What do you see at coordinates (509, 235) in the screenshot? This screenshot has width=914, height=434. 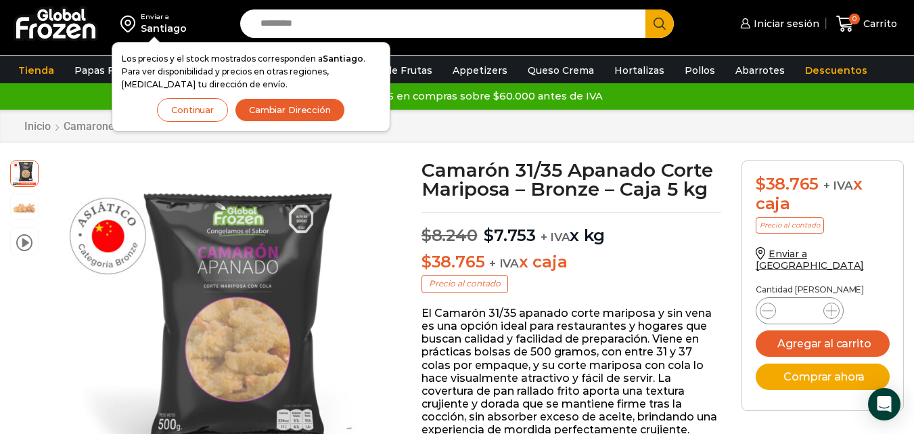 I see `bdi: 7.753` at bounding box center [509, 235].